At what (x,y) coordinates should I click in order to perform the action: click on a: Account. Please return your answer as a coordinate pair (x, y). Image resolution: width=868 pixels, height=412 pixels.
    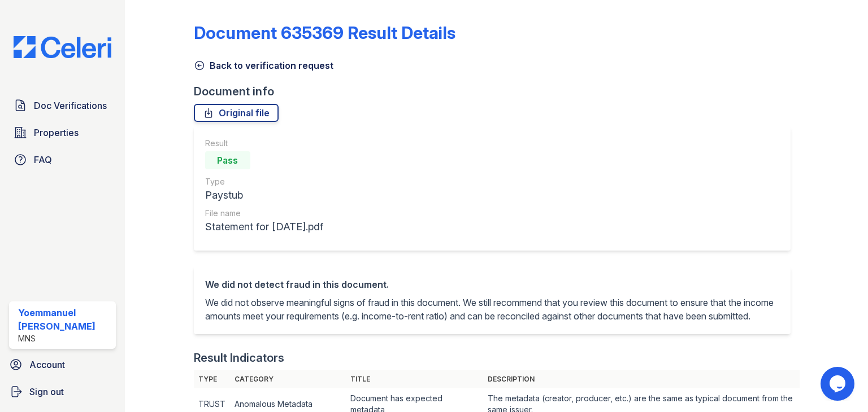
    Looking at the image, I should click on (62, 364).